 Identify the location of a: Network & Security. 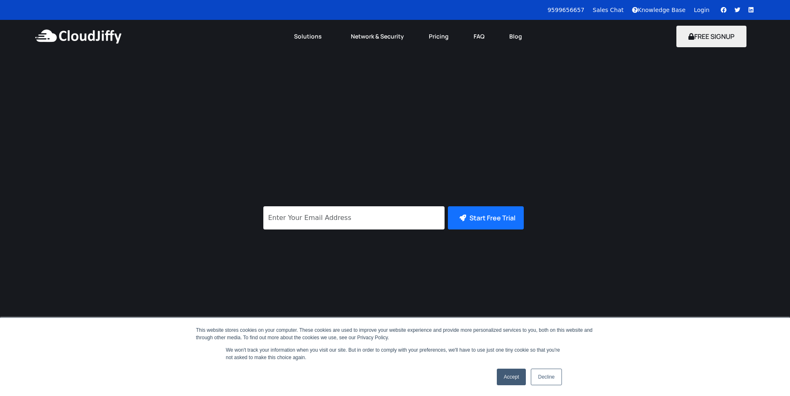
(377, 36).